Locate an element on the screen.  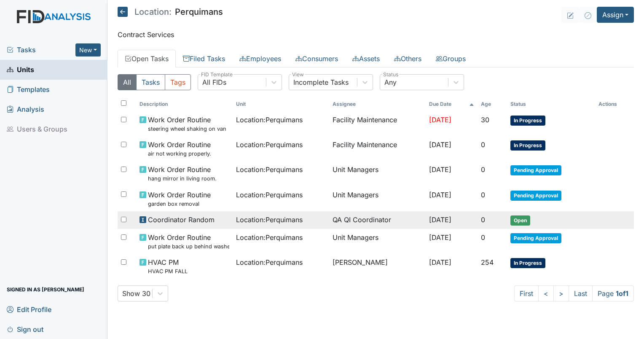
th: Actions is located at coordinates (615, 104).